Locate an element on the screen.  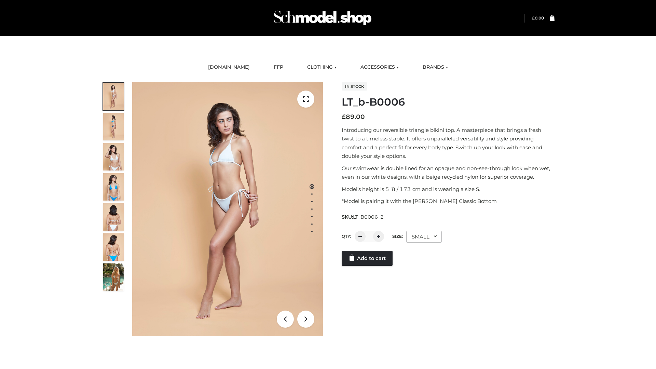
img: ArielClassicBikiniTop_CloudNine_AzureSky_OW114ECO_4-scaled.jpg is located at coordinates (113, 187).